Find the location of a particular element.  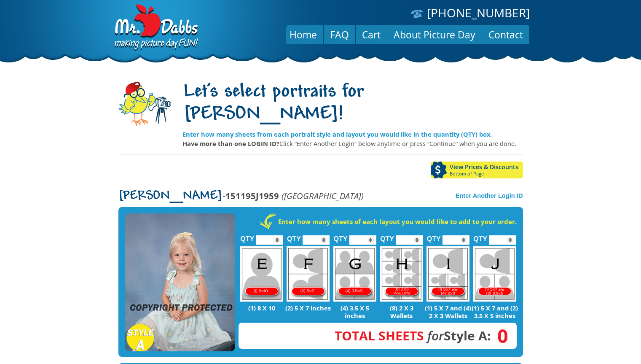

img: J is located at coordinates (495, 274).